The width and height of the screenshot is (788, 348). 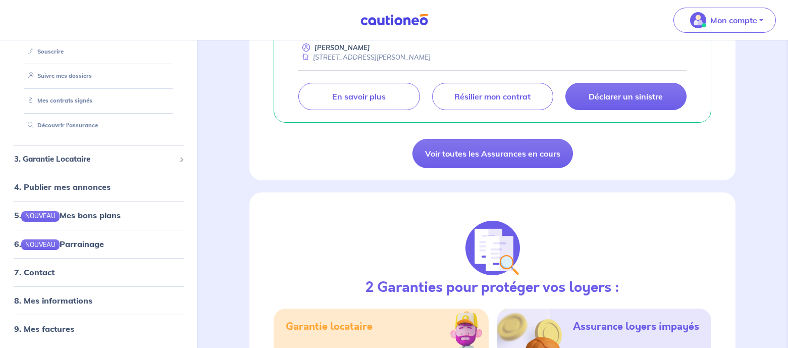 I want to click on img: Cautioneo, so click(x=394, y=20).